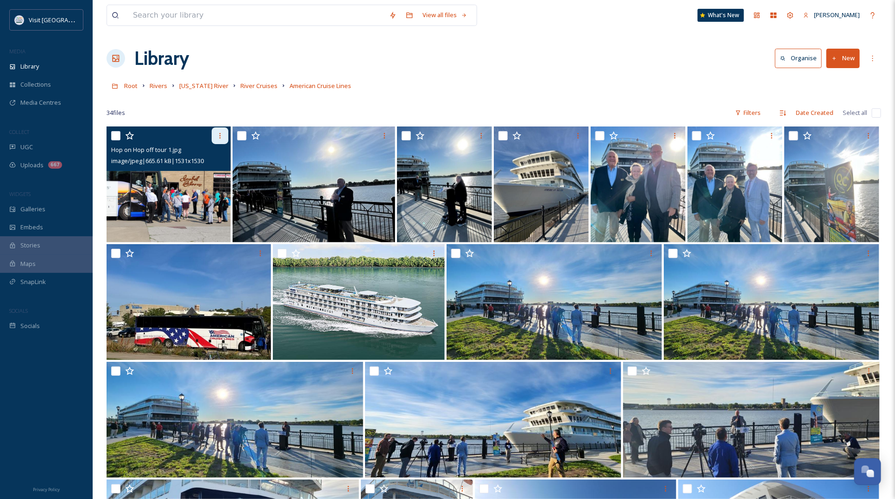  Describe the element at coordinates (19, 310) in the screenshot. I see `span: SOCIALS` at that location.